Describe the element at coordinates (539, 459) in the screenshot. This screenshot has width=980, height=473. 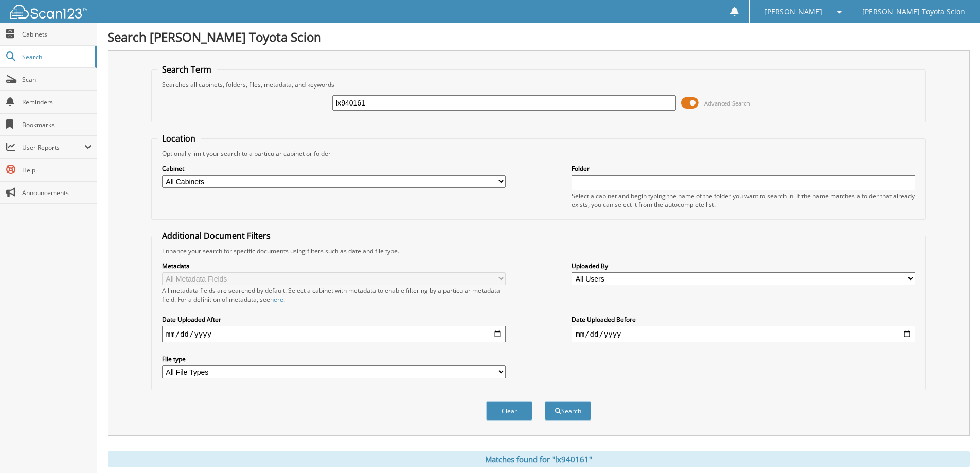
I see `div: Matches found for "lx940161"` at that location.